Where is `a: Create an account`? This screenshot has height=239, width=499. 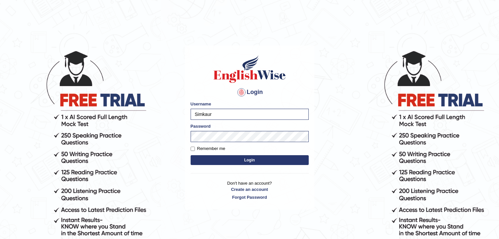
a: Create an account is located at coordinates (250, 190).